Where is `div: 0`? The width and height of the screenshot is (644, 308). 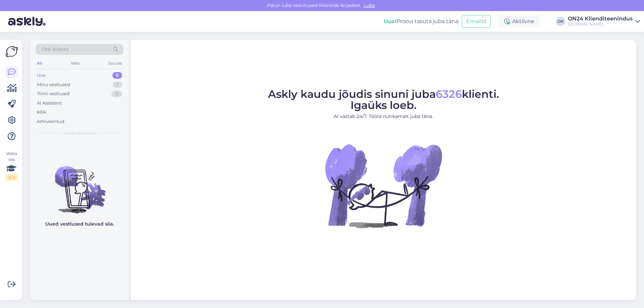
div: 0 is located at coordinates (117, 75).